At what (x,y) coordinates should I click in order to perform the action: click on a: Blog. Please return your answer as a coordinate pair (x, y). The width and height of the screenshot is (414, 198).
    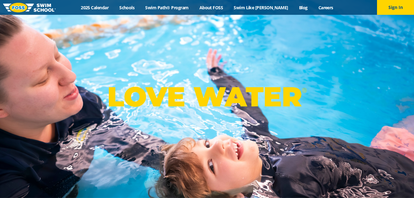
    Looking at the image, I should click on (303, 7).